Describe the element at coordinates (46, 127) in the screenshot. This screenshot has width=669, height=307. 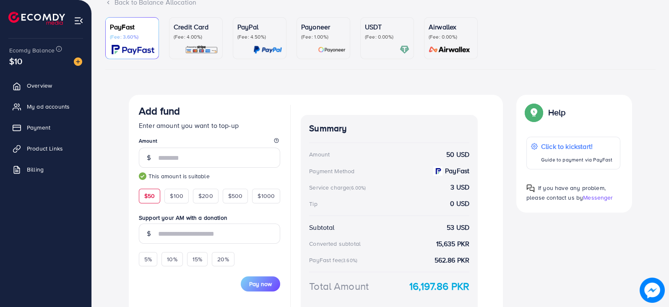
I see `a: Payment` at that location.